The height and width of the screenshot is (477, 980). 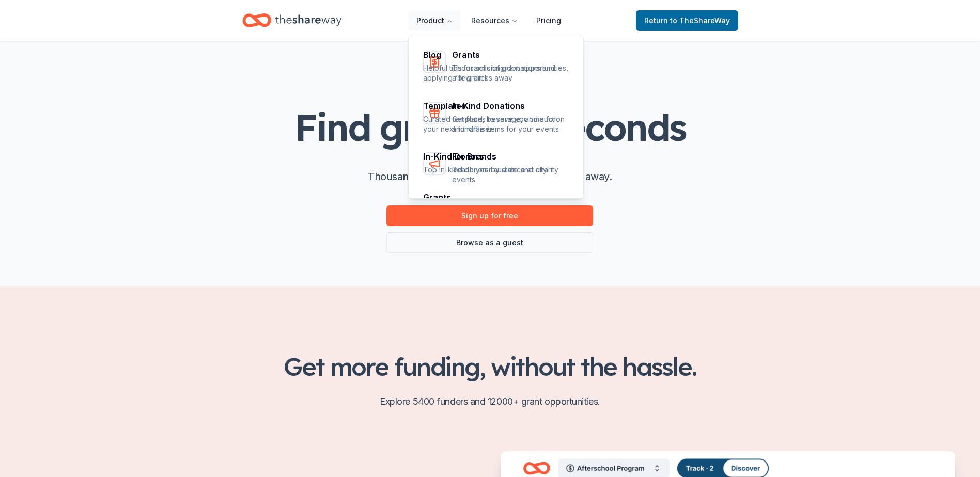 What do you see at coordinates (549, 21) in the screenshot?
I see `a: Pricing` at bounding box center [549, 21].